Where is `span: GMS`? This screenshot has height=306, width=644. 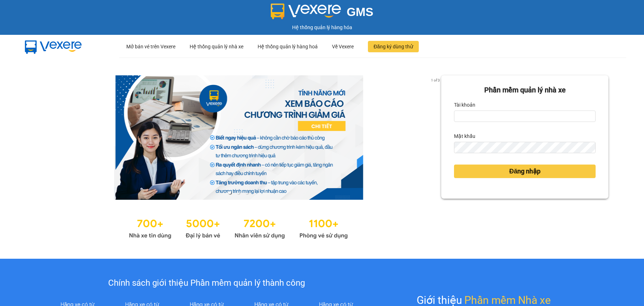
span: GMS is located at coordinates (360, 11).